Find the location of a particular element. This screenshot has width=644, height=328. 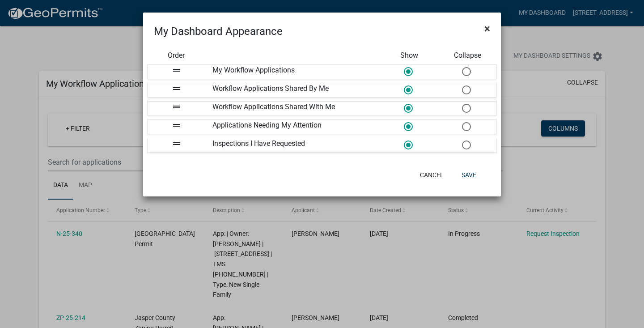

button: Save is located at coordinates (469, 175).